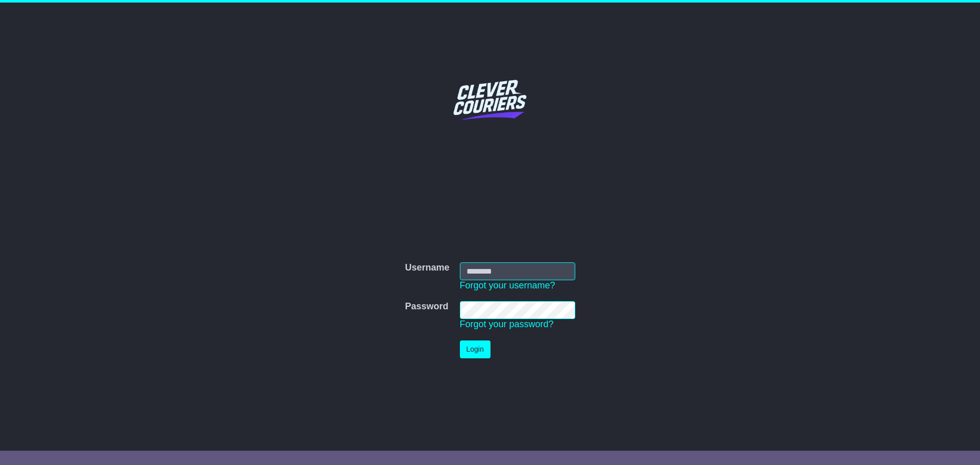 The image size is (980, 465). What do you see at coordinates (426, 307) in the screenshot?
I see `label: Password` at bounding box center [426, 307].